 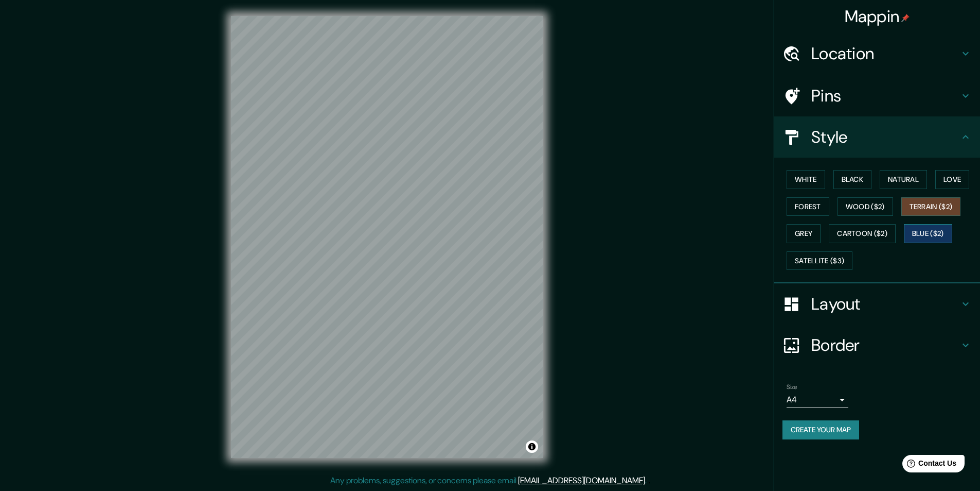 I want to click on h4: Pins, so click(x=886, y=96).